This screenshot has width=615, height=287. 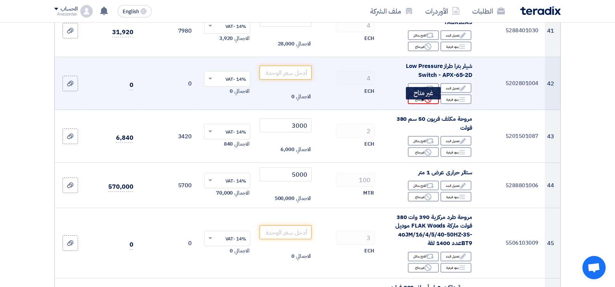 I want to click on span: شيلر بترا طراز Low Pressure Switch - APX-65-2D, so click(x=439, y=70).